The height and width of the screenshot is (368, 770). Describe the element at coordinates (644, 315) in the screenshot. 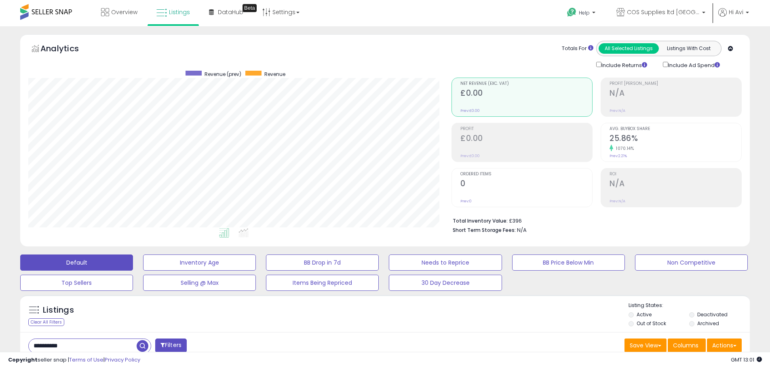

I see `label: Active` at that location.